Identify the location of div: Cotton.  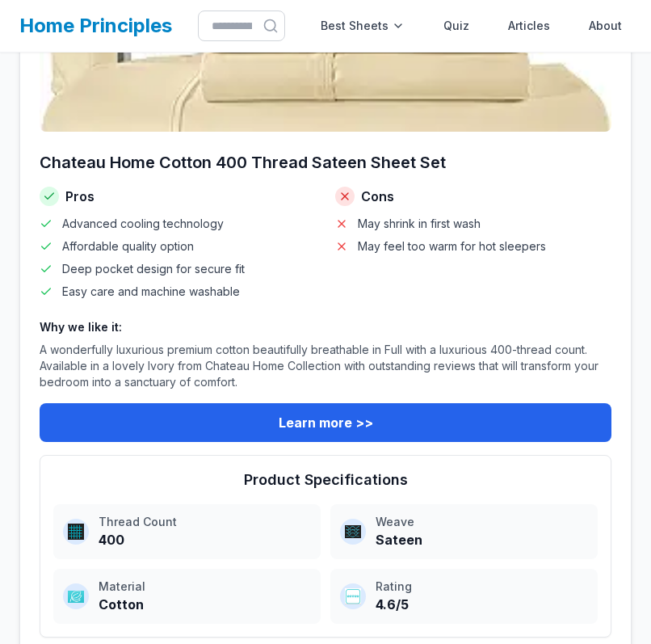
(204, 604).